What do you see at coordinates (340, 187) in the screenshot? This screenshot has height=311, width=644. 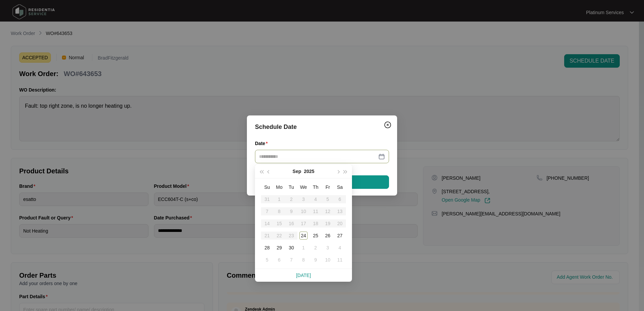 I see `th: Sa` at bounding box center [340, 187].